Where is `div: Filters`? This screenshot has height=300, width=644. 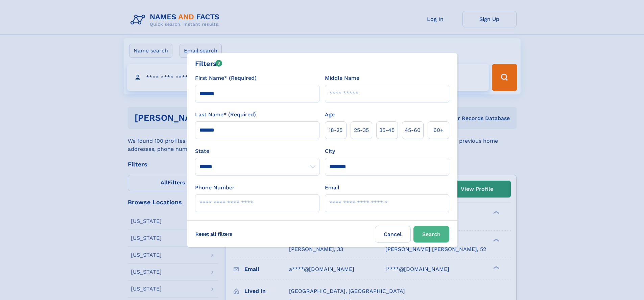 div: Filters is located at coordinates (208, 64).